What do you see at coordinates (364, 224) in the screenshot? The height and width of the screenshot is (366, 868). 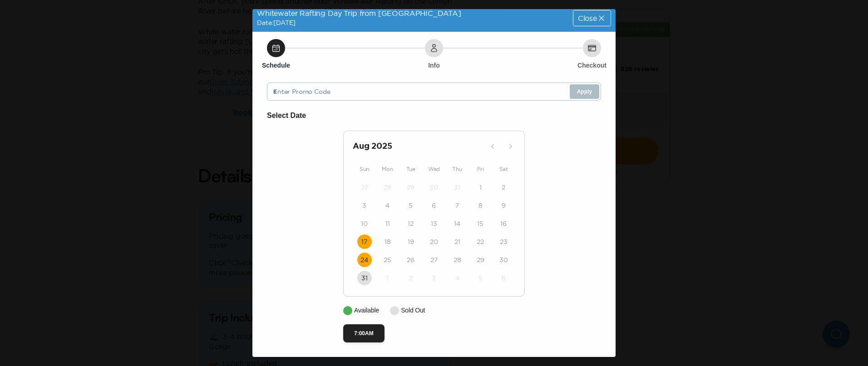 I see `button: 10` at bounding box center [364, 224].